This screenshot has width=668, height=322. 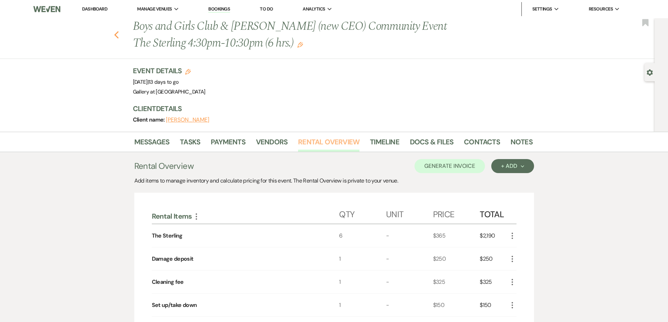 What do you see at coordinates (169, 71) in the screenshot?
I see `h3: Event Details` at bounding box center [169, 71].